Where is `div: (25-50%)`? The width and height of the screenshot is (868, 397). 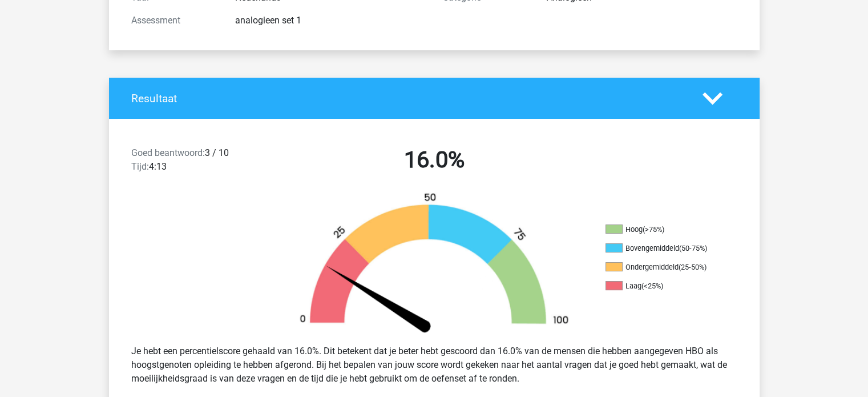
div: (25-50%) is located at coordinates (692, 266).